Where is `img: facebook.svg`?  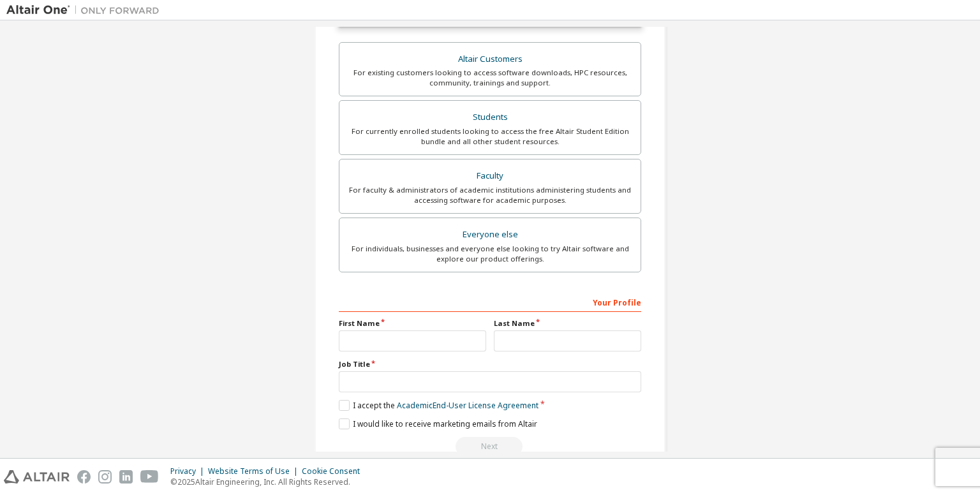 img: facebook.svg is located at coordinates (83, 476).